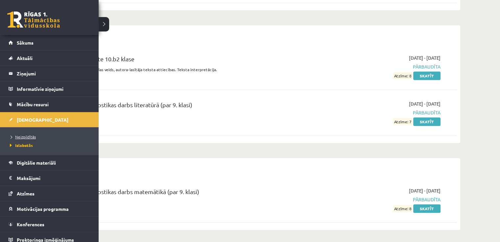  What do you see at coordinates (49, 58) in the screenshot?
I see `a: Aktuāli` at bounding box center [49, 58].